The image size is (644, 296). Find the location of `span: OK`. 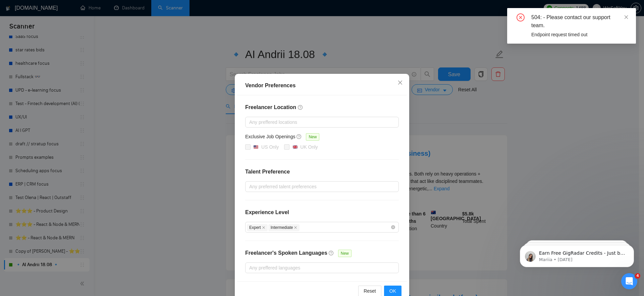

span: OK is located at coordinates (393, 291).